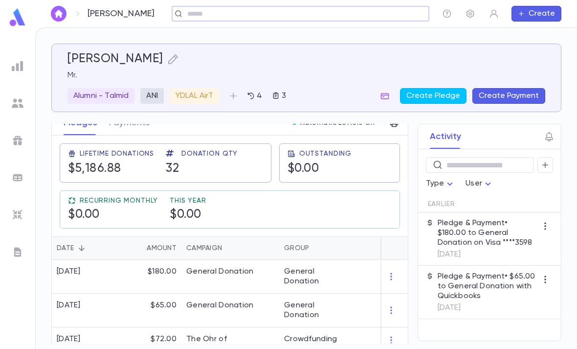  What do you see at coordinates (101, 96) in the screenshot?
I see `div: Alumni - Talmid` at bounding box center [101, 96].